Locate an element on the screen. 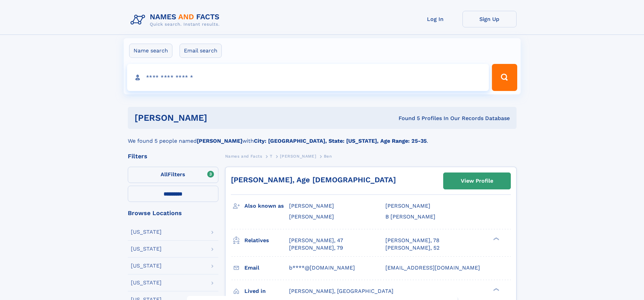 The width and height of the screenshot is (644, 300). div: View Profile is located at coordinates (477, 181).